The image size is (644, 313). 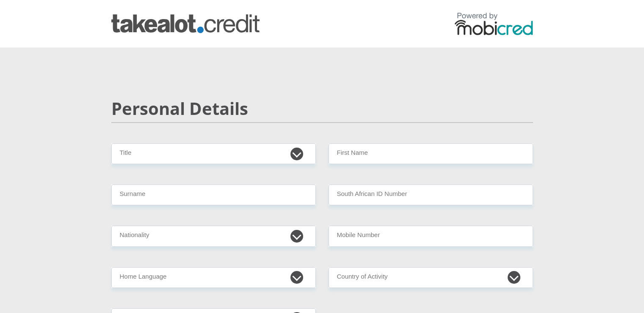 I want to click on input: First Name, so click(x=430, y=154).